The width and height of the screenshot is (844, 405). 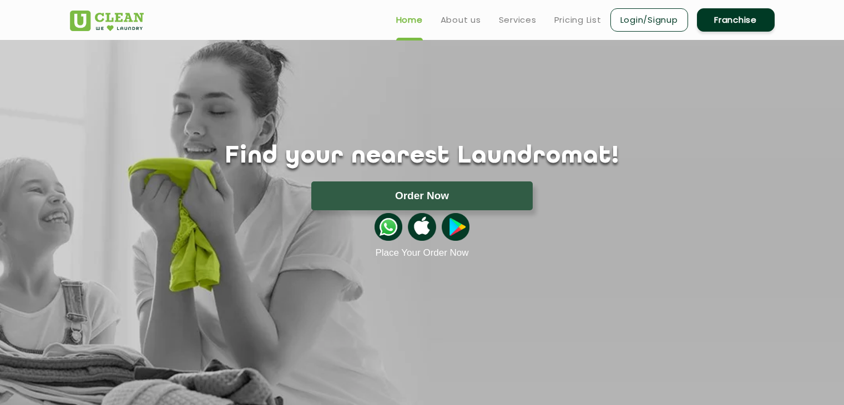 I want to click on img: UClean Laundry and Dry Cleaning, so click(x=106, y=21).